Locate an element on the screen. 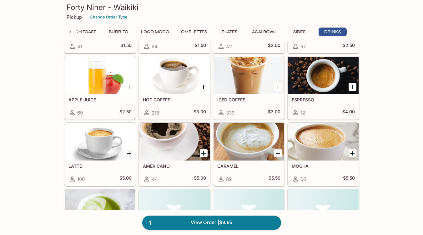 The height and width of the screenshot is (235, 423). p: Pickup is located at coordinates (74, 17).